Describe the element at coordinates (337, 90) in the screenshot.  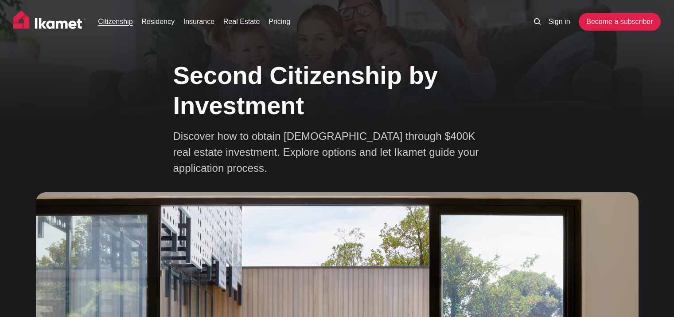
I see `h1: Second Citizenship by Investment` at that location.